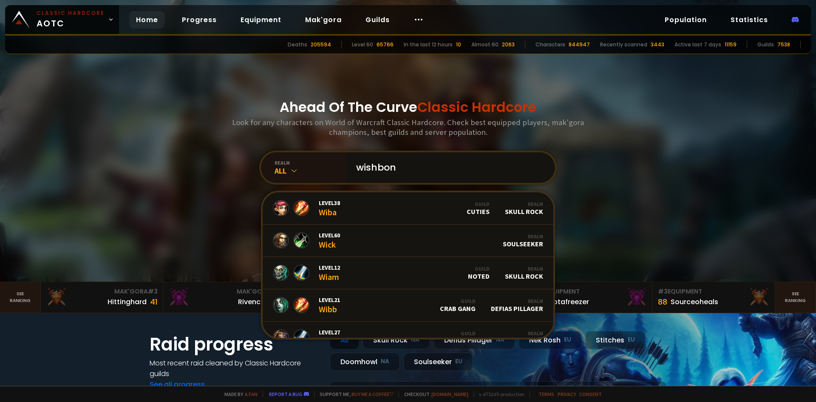 This screenshot has height=402, width=816. Describe the element at coordinates (663, 301) in the screenshot. I see `div: 88` at that location.